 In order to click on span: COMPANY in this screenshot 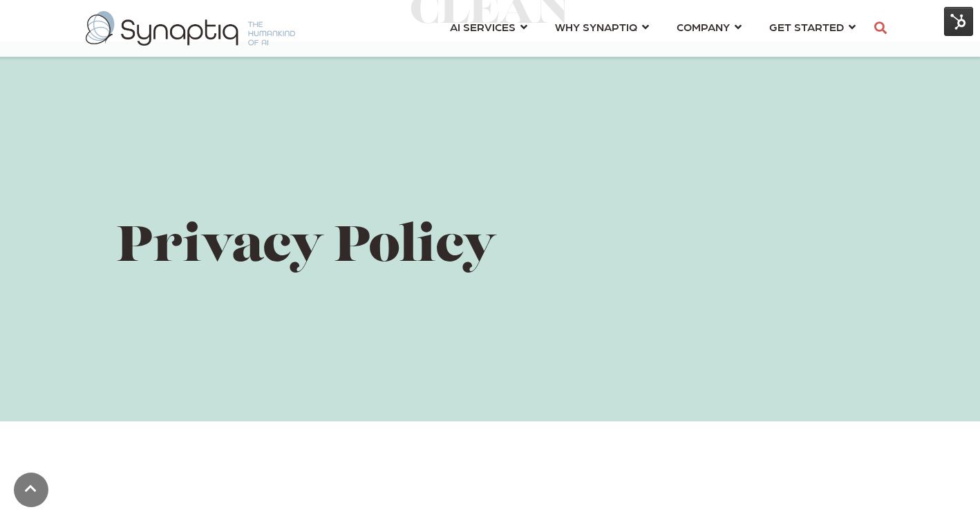, I will do `click(703, 26)`.